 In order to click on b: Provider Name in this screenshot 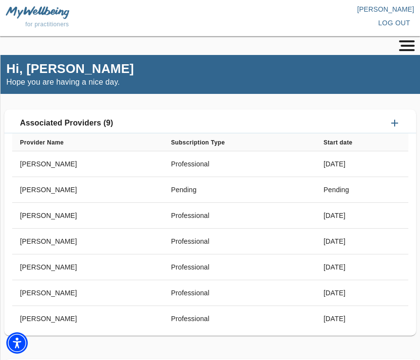, I will do `click(42, 143)`.